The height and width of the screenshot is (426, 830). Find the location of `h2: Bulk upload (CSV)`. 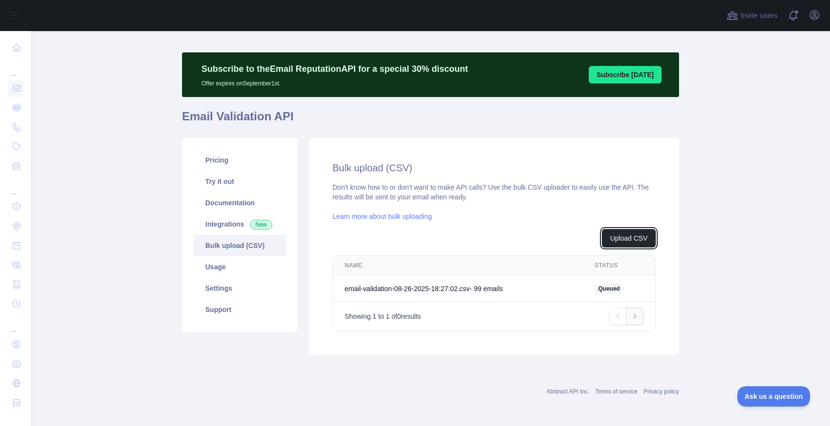

h2: Bulk upload (CSV) is located at coordinates (494, 168).